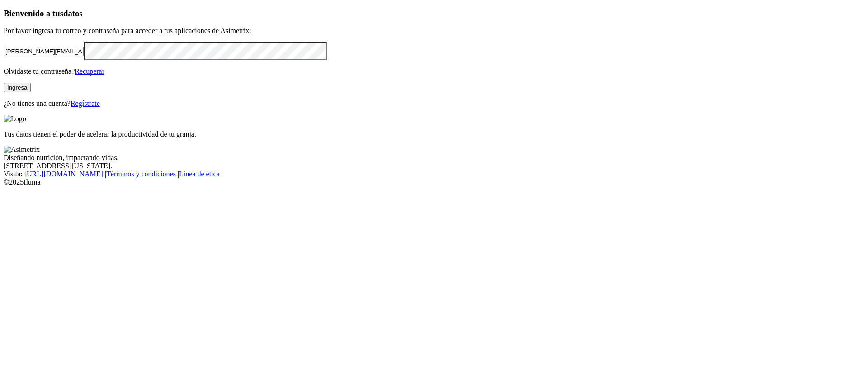  What do you see at coordinates (434, 72) in the screenshot?
I see `p: Olvidaste tu contraseña?` at bounding box center [434, 72].